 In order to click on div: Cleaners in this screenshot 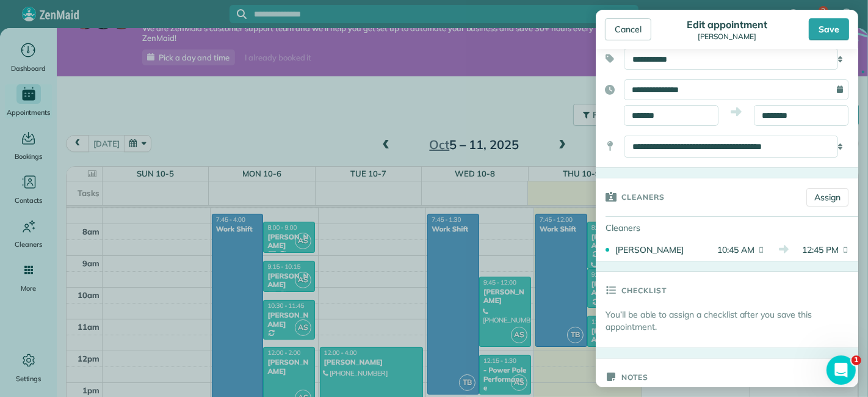, I will do `click(638, 228)`.